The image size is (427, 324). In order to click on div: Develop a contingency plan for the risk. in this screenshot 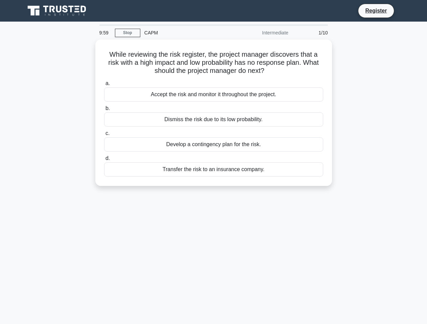, I will do `click(213, 145)`.